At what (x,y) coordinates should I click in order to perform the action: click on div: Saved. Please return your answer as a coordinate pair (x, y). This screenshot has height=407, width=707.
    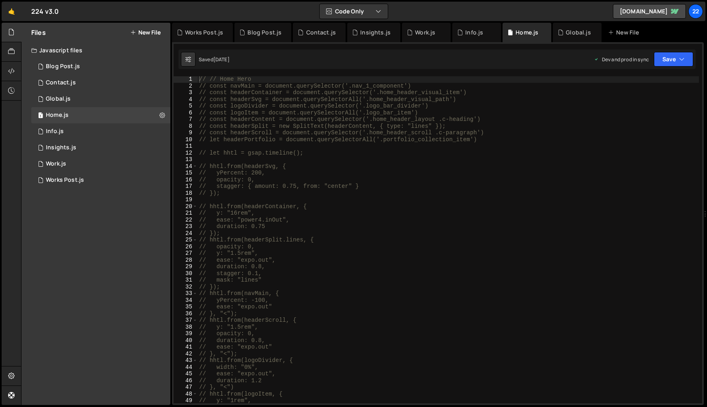
    Looking at the image, I should click on (214, 59).